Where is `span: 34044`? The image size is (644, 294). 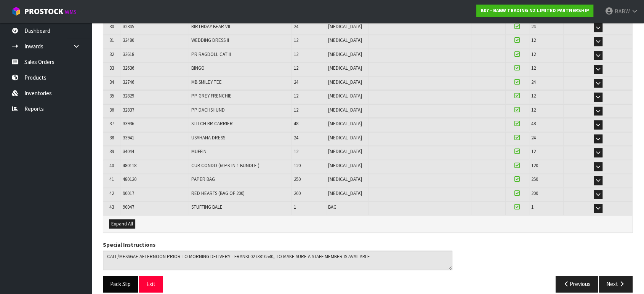
span: 34044 is located at coordinates (128, 151).